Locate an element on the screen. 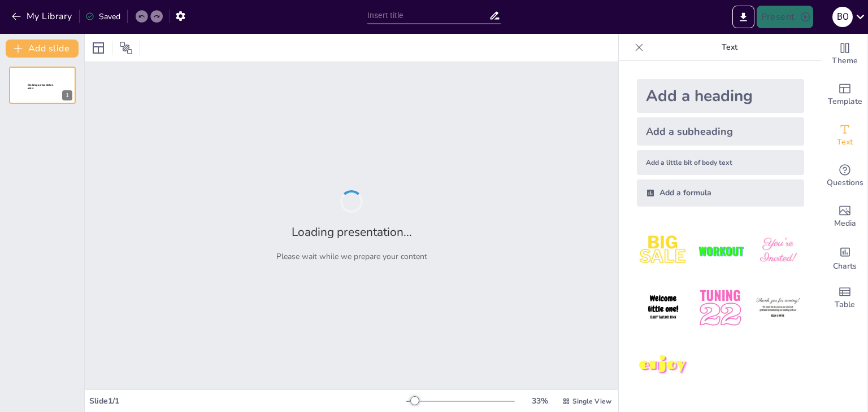 Image resolution: width=868 pixels, height=412 pixels. img: 6.jpeg is located at coordinates (777, 307).